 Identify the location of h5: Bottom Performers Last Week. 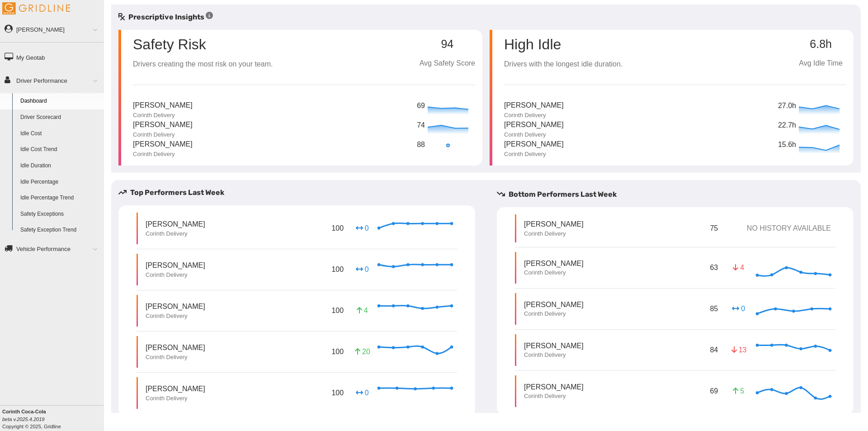
(679, 195).